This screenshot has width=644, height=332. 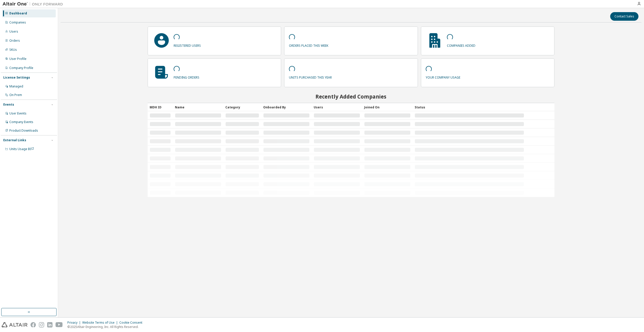 I want to click on div: Companies, so click(x=18, y=23).